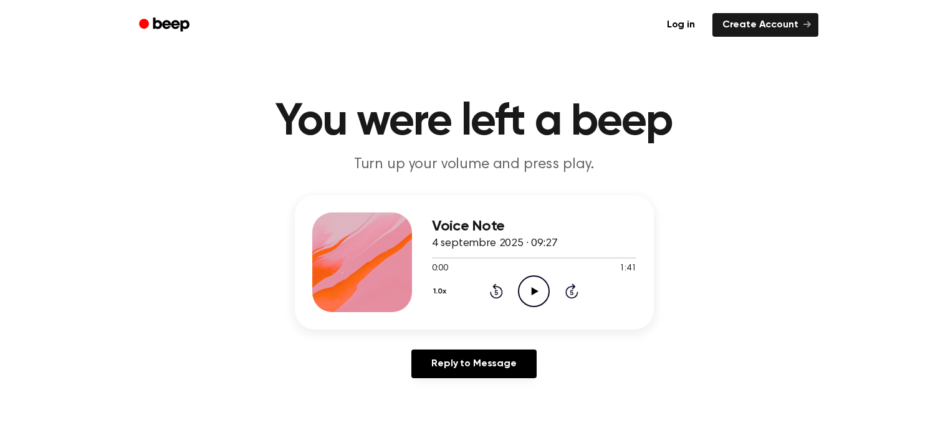  What do you see at coordinates (474, 364) in the screenshot?
I see `a: Reply to Message` at bounding box center [474, 364].